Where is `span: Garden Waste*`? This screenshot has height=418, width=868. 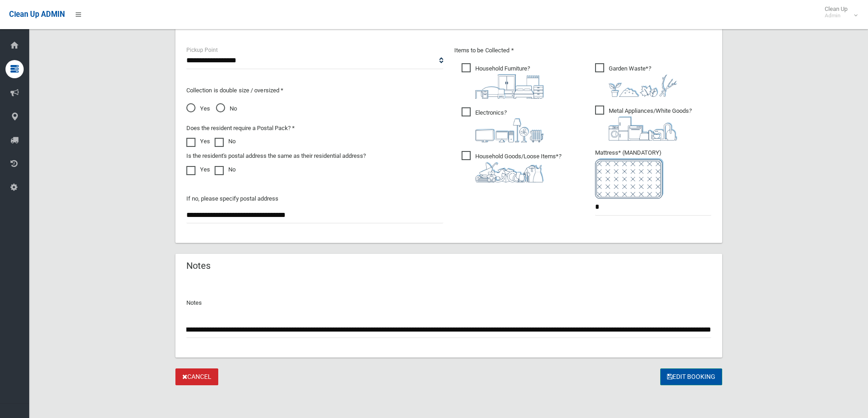
span: Garden Waste* is located at coordinates (636, 80).